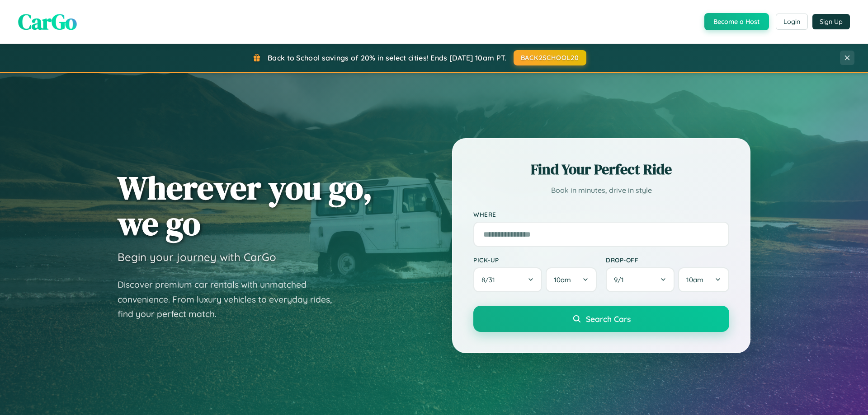 The image size is (868, 415). What do you see at coordinates (245, 206) in the screenshot?
I see `h1: Wherever you go, we go` at bounding box center [245, 206].